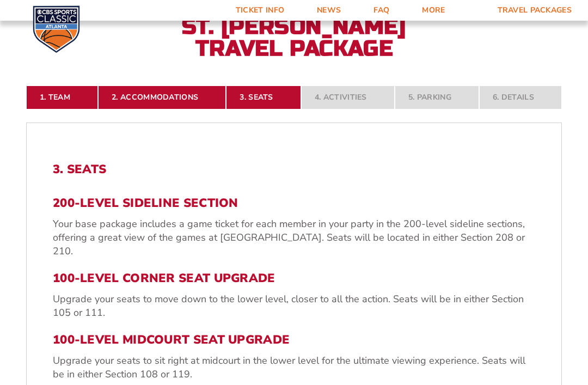 This screenshot has width=588, height=385. I want to click on h3: 100-Level Corner Seat Upgrade, so click(294, 278).